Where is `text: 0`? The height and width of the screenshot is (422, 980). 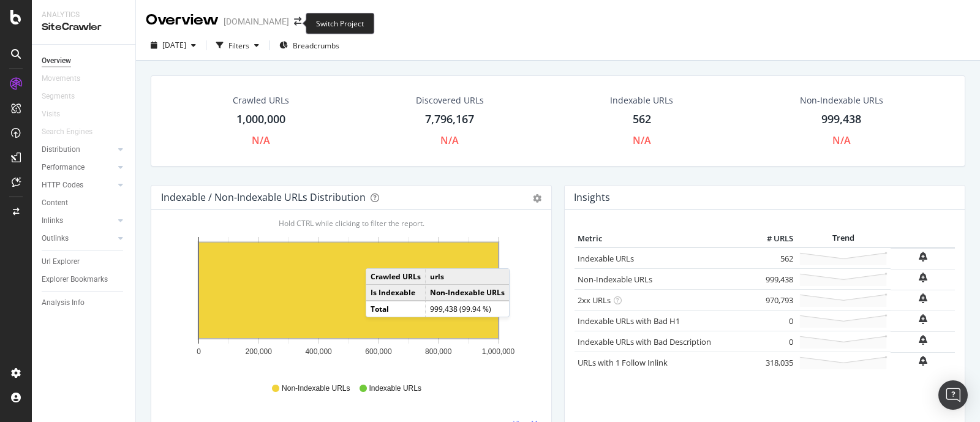 text: 0 is located at coordinates (198, 352).